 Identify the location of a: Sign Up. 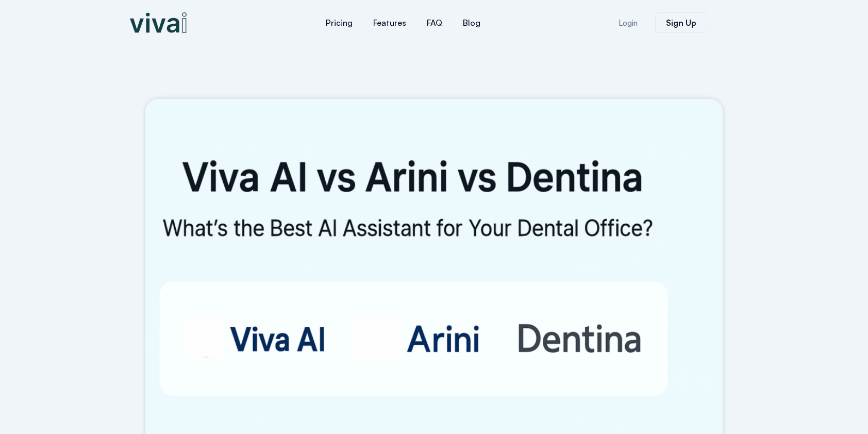
(681, 23).